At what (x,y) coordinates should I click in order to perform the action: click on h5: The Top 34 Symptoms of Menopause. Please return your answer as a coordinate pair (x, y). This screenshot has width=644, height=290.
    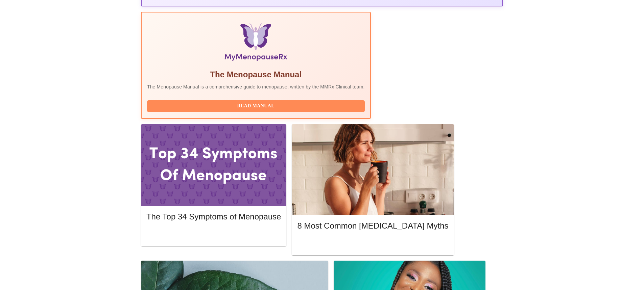
    Looking at the image, I should click on (214, 217).